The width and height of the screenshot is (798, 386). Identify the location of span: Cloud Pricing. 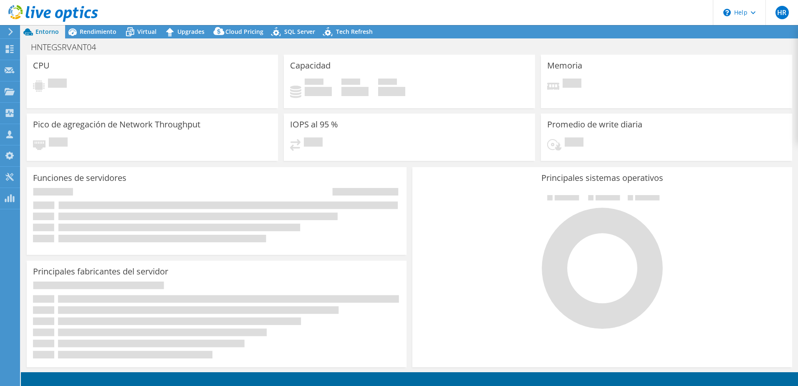
(244, 31).